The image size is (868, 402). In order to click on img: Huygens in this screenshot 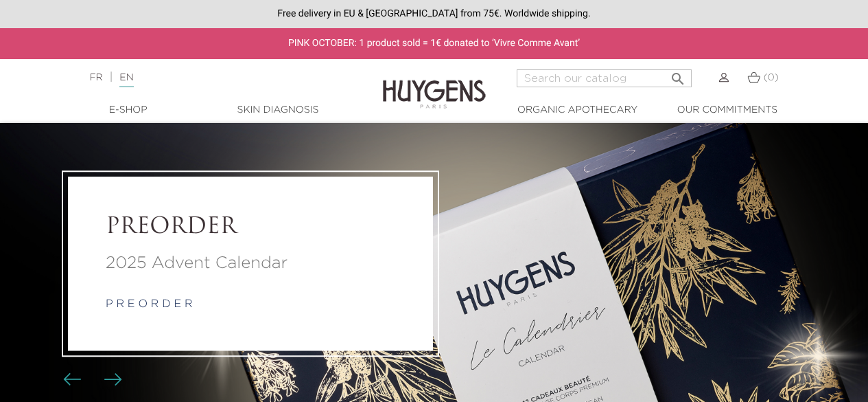, I will do `click(434, 83)`.